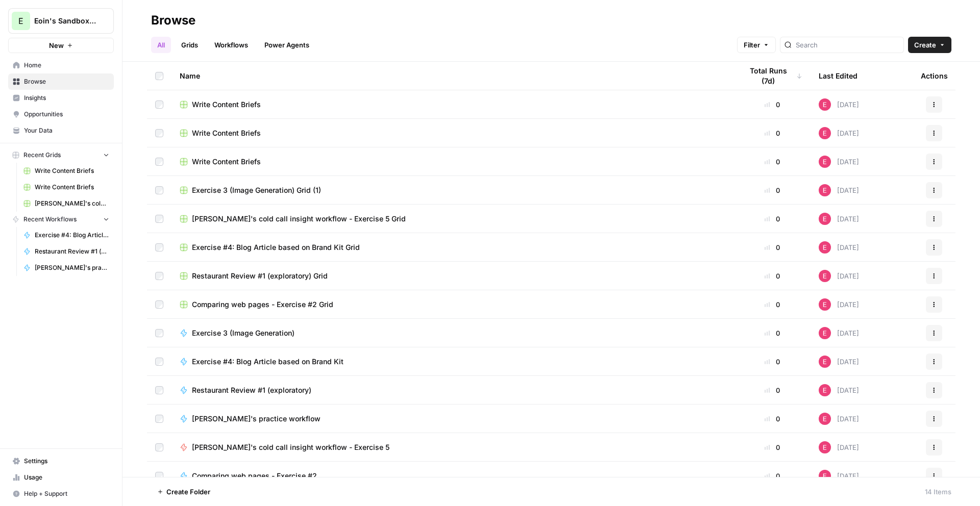 The image size is (980, 506). What do you see at coordinates (188, 491) in the screenshot?
I see `span: Create Folder` at bounding box center [188, 491].